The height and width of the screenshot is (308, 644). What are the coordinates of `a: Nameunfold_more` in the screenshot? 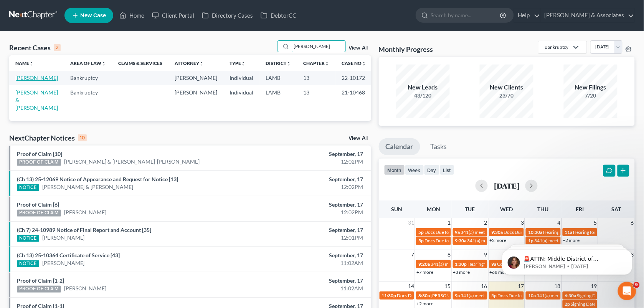 It's located at (25, 63).